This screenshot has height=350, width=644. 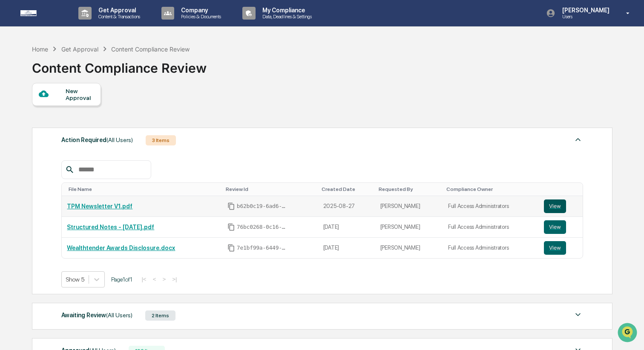 What do you see at coordinates (584, 16) in the screenshot?
I see `p: Users` at bounding box center [584, 16].